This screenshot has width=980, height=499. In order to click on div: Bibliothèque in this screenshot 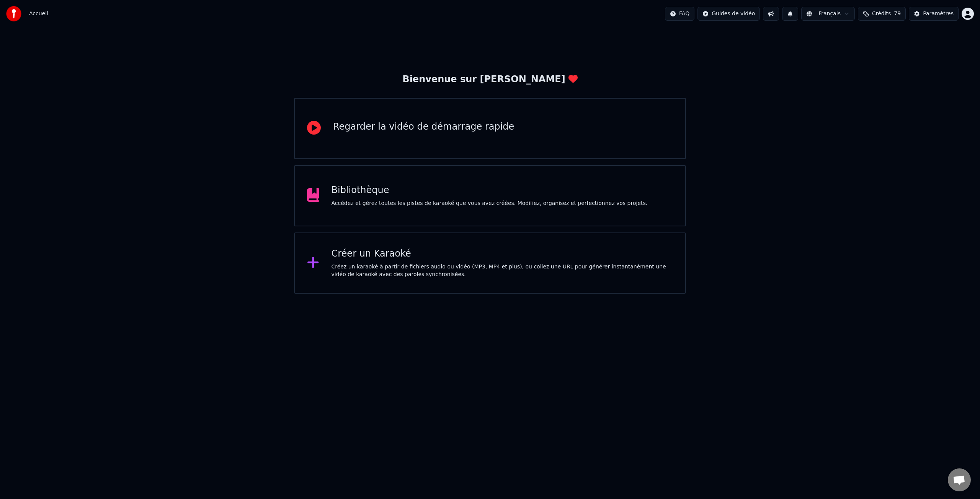, I will do `click(490, 190)`.